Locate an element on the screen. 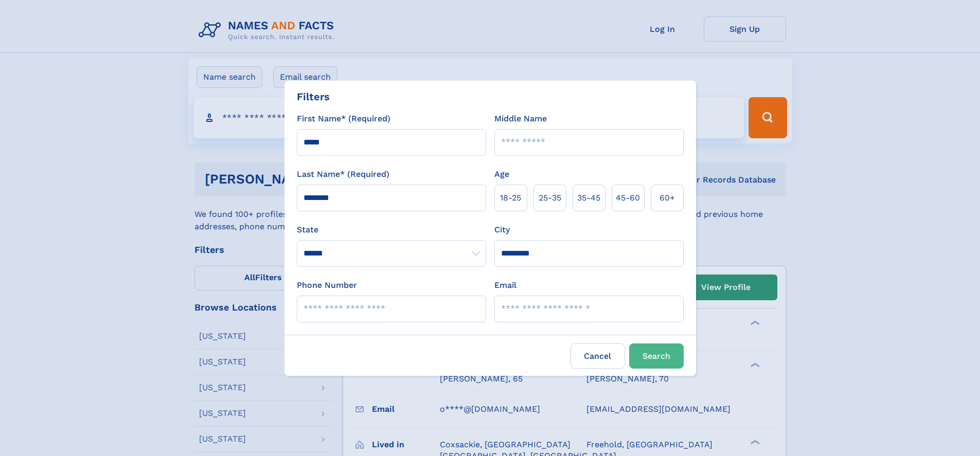 This screenshot has width=980, height=456. label: Email is located at coordinates (505, 285).